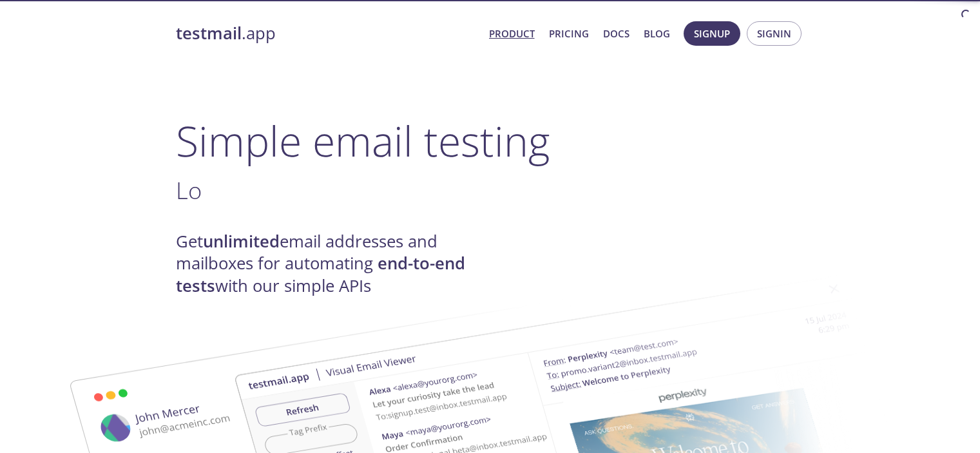  What do you see at coordinates (189, 190) in the screenshot?
I see `span: Lo` at bounding box center [189, 190].